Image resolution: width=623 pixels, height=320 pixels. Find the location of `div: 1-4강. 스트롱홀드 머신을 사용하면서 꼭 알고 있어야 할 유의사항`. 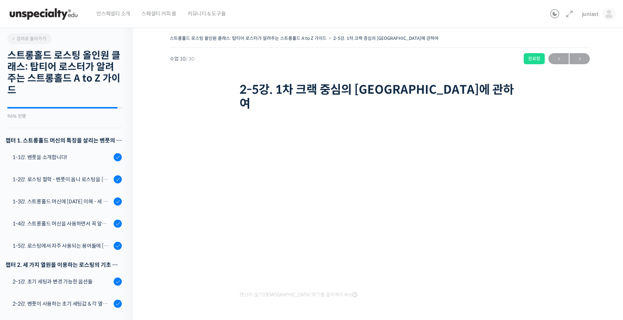

div: 1-4강. 스트롱홀드 머신을 사용하면서 꼭 알고 있어야 할 유의사항 is located at coordinates (62, 223).